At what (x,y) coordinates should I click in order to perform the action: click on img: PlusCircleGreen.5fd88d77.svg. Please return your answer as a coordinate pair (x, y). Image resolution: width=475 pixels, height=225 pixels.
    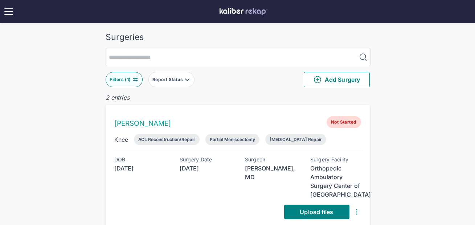
    Looking at the image, I should click on (318, 79).